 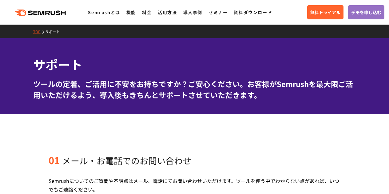 I want to click on a: 導入事例, so click(x=193, y=12).